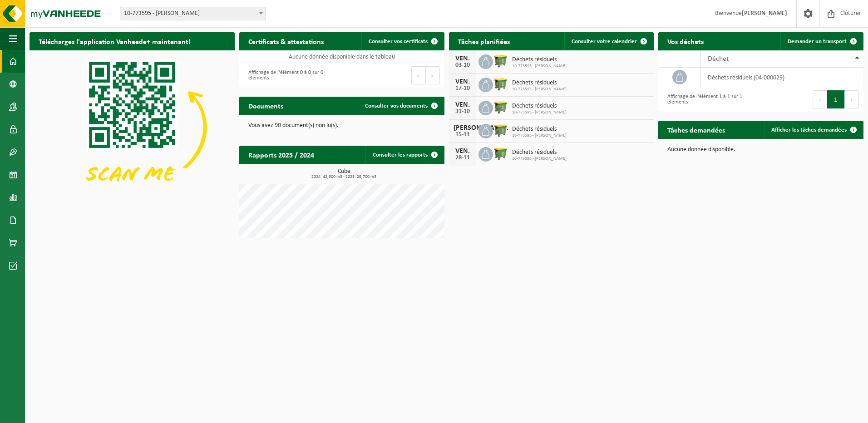 The image size is (868, 423). Describe the element at coordinates (193, 13) in the screenshot. I see `span: 10-773595 - SRL EMMANUEL DUTRIEUX - HOLLAIN` at that location.